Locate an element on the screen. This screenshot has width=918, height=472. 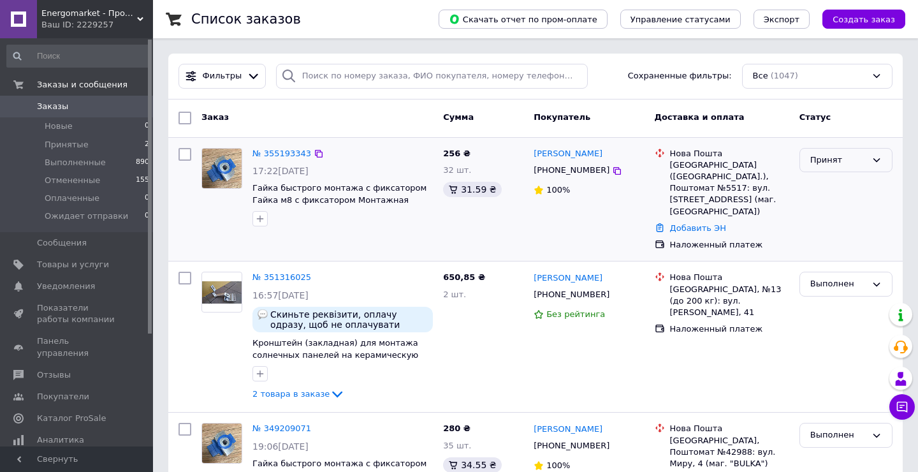
span: Сумма is located at coordinates (458, 117).